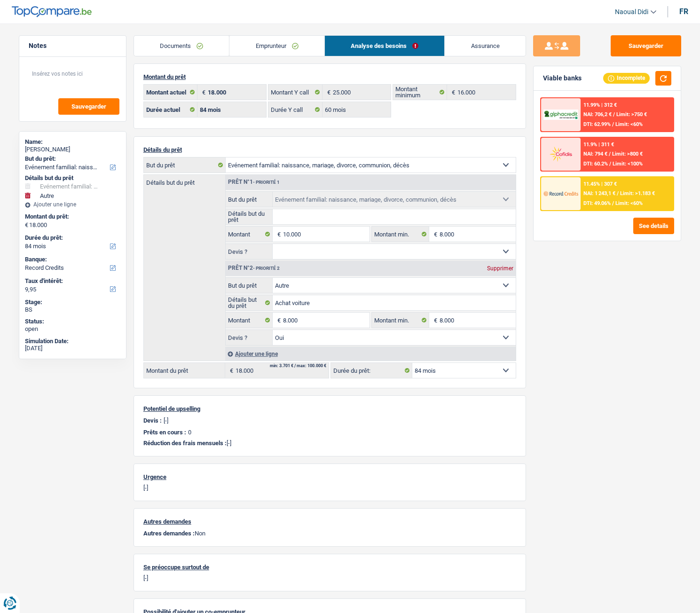 Image resolution: width=700 pixels, height=613 pixels. What do you see at coordinates (631, 12) in the screenshot?
I see `span: Naoual Didi` at bounding box center [631, 12].